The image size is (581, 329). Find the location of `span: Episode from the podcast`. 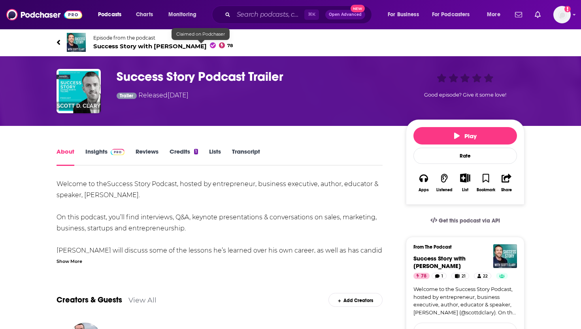

span: Episode from the podcast is located at coordinates (163, 38).